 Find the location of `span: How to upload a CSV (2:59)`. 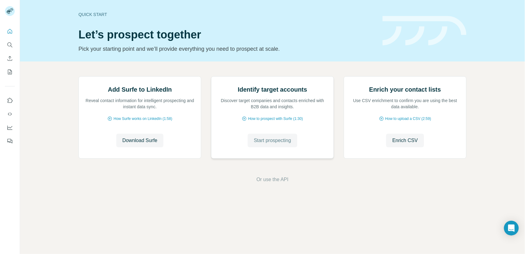

span: How to upload a CSV (2:59) is located at coordinates (408, 119).